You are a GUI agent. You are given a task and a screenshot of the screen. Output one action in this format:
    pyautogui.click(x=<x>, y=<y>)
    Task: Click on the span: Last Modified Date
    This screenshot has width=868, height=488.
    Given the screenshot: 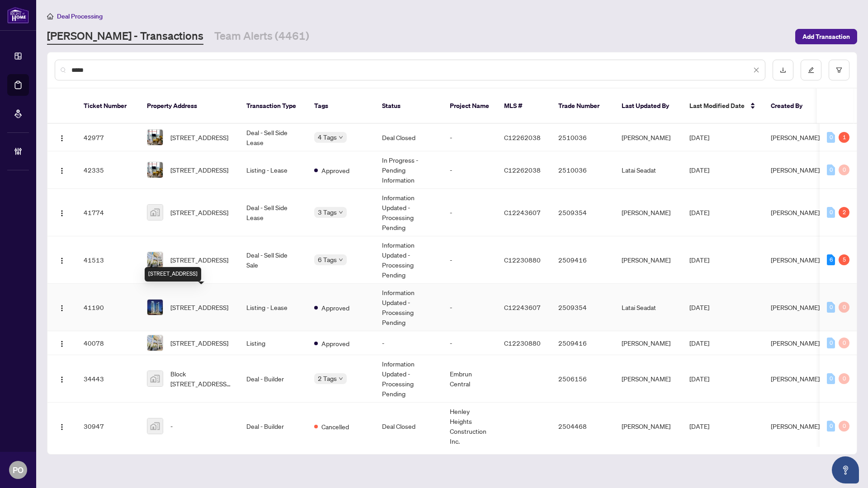 What is the action you would take?
    pyautogui.click(x=717, y=106)
    